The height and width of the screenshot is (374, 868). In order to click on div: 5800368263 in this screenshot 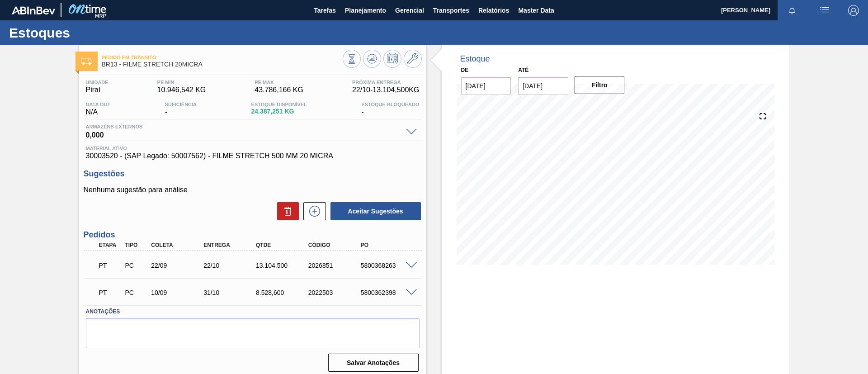, I will do `click(388, 265)`.